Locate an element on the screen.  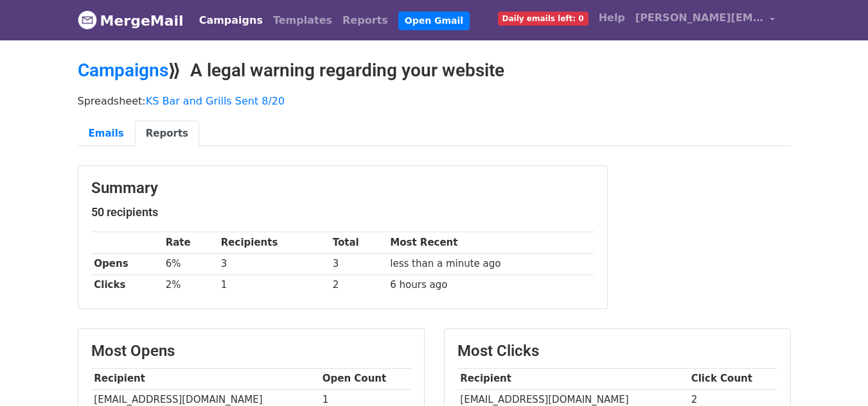
a: Daily emails left: 0 is located at coordinates (542, 18).